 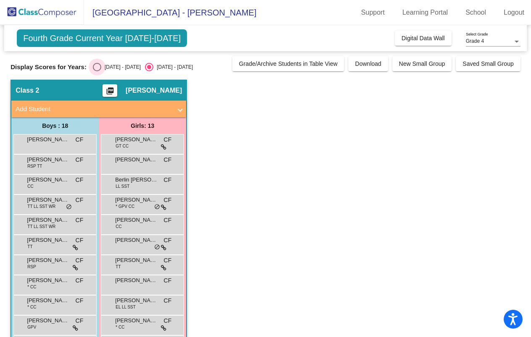 What do you see at coordinates (94, 109) in the screenshot?
I see `mat-panel-title: Add Student` at bounding box center [94, 109].